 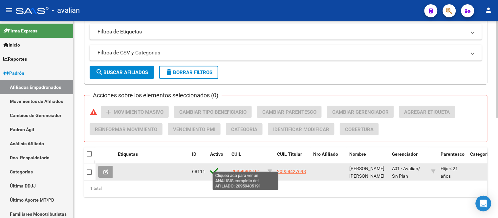 I want to click on mat-expansion-panel-header: Filtros de Etiquetas, so click(x=286, y=32).